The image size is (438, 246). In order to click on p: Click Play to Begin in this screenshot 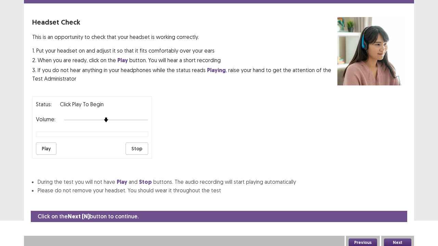, I will do `click(82, 104)`.